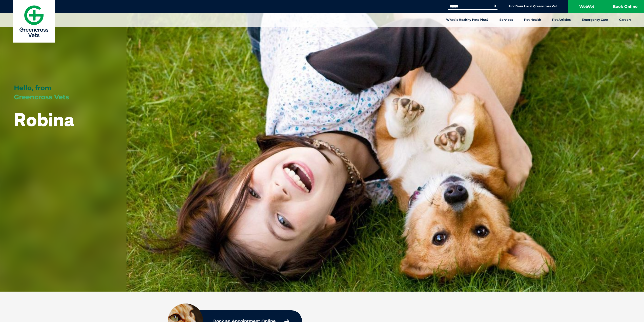 The height and width of the screenshot is (322, 644). Describe the element at coordinates (41, 97) in the screenshot. I see `span: Greencross Vets` at that location.